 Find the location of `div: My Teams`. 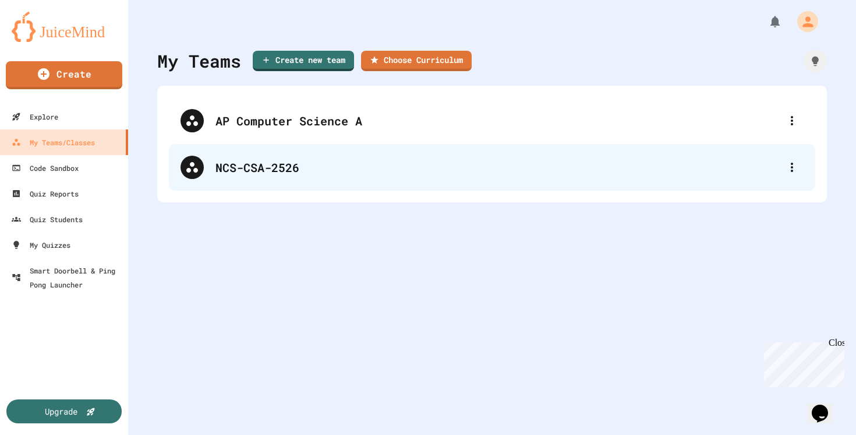

div: My Teams is located at coordinates (199, 61).